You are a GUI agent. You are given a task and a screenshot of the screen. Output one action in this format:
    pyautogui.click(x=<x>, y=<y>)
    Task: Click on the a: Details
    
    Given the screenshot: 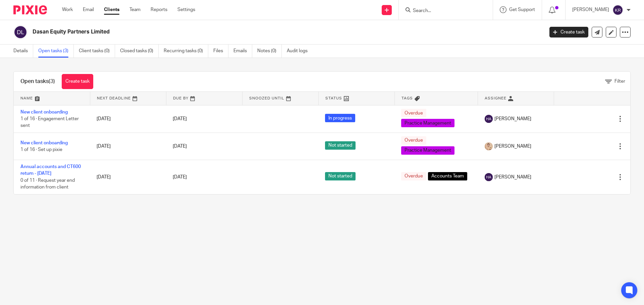 What is the action you would take?
    pyautogui.click(x=23, y=51)
    